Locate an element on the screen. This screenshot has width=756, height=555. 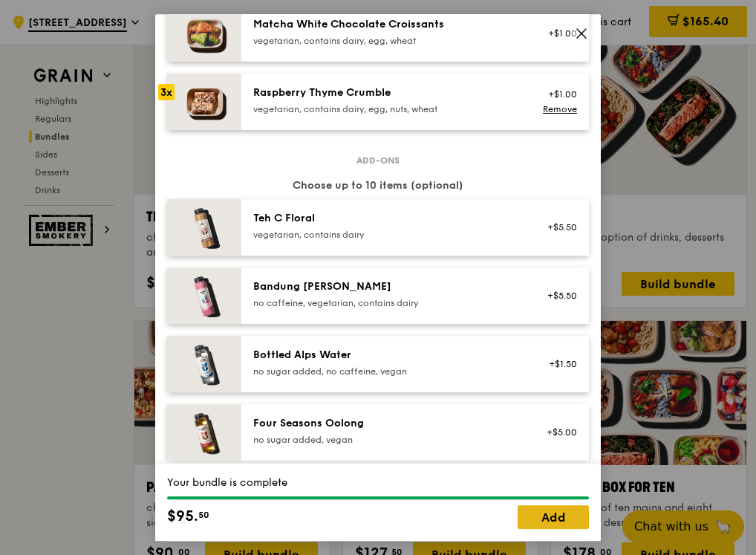
div: Four Seasons Oolong is located at coordinates (386, 423).